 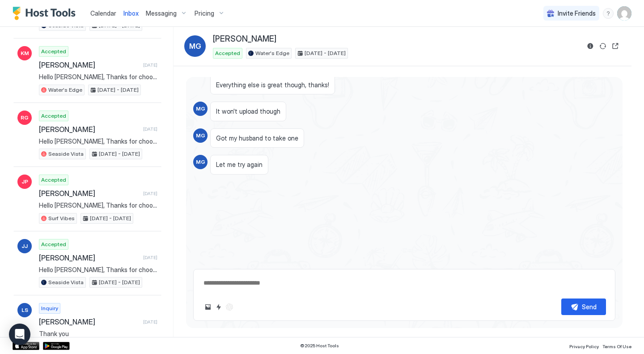 What do you see at coordinates (26, 346) in the screenshot?
I see `a: App Store` at bounding box center [26, 346].